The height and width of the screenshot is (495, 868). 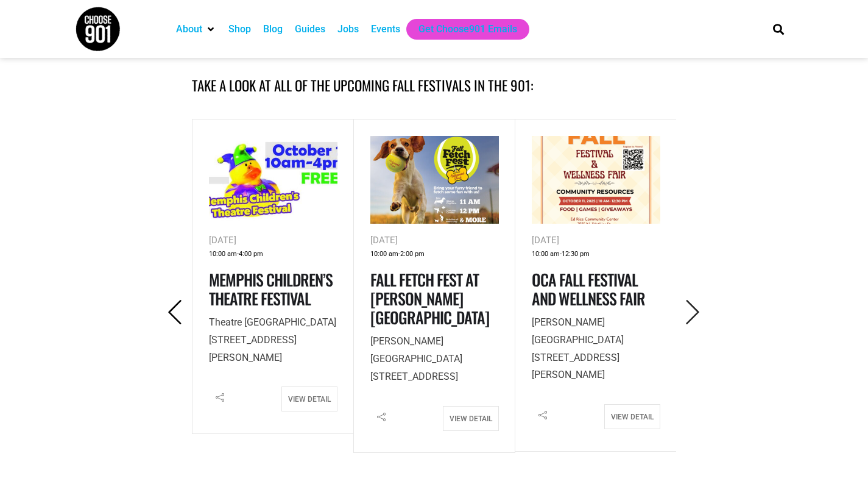 What do you see at coordinates (189, 30) in the screenshot?
I see `a: About` at bounding box center [189, 30].